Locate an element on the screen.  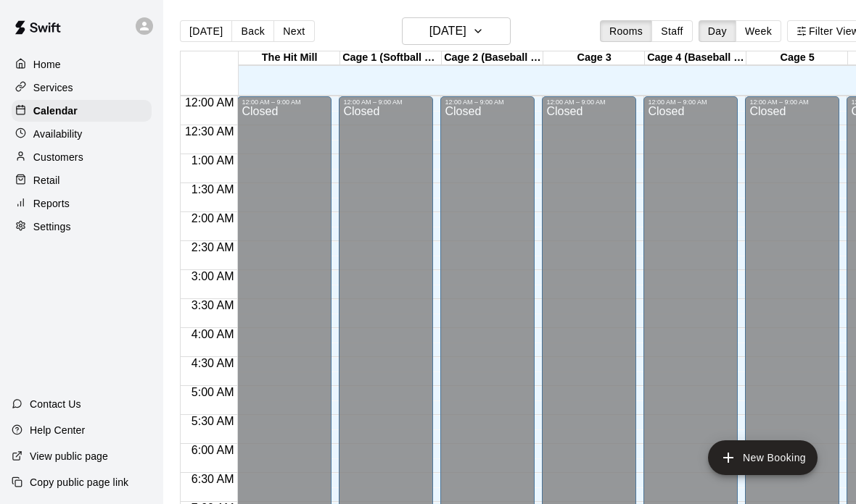
p: Home is located at coordinates (48, 64).